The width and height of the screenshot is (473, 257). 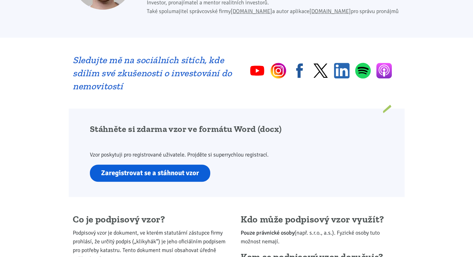 I want to click on a: Twitter, so click(x=321, y=71).